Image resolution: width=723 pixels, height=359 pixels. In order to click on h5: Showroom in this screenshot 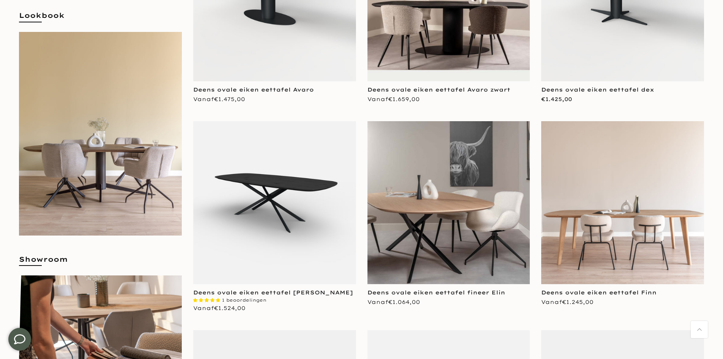, I will do `click(100, 263)`.